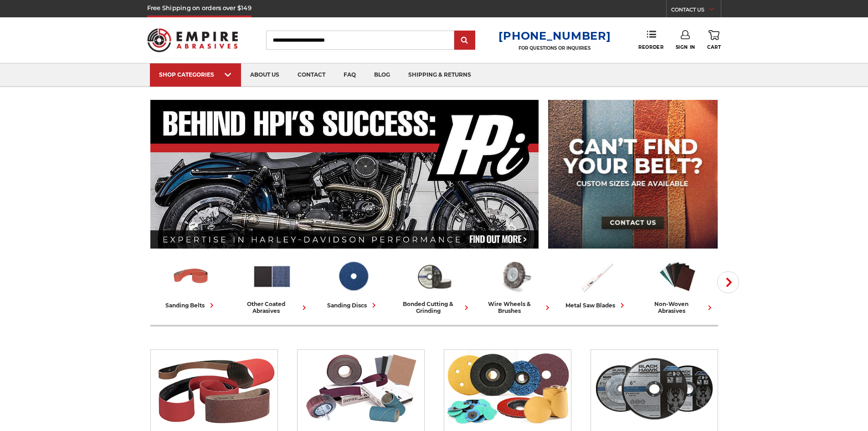 The image size is (868, 431). What do you see at coordinates (345, 174) in the screenshot?
I see `img: Banner for an interview featuring Horsepower Inc who makes Harley performance upgrades featured o...` at bounding box center [345, 174].